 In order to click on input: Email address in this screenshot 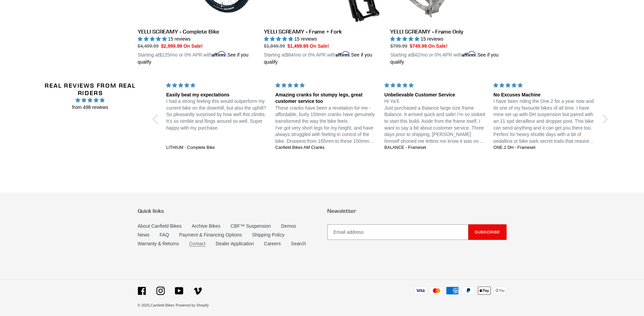, I will do `click(398, 232)`.